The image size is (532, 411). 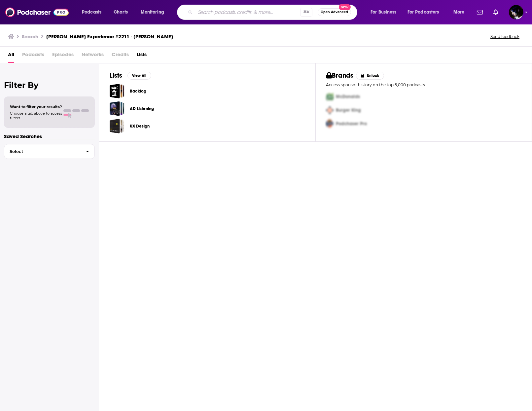 What do you see at coordinates (37, 12) in the screenshot?
I see `img: Podchaser - Follow, Share and Rate Podcasts` at bounding box center [37, 12].